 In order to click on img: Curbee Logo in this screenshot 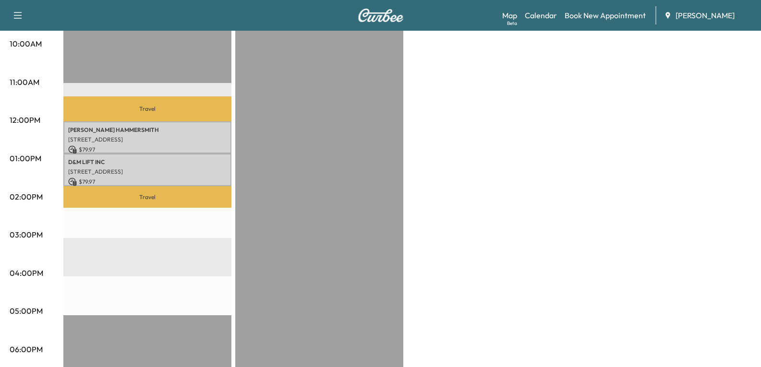, I will do `click(381, 15)`.